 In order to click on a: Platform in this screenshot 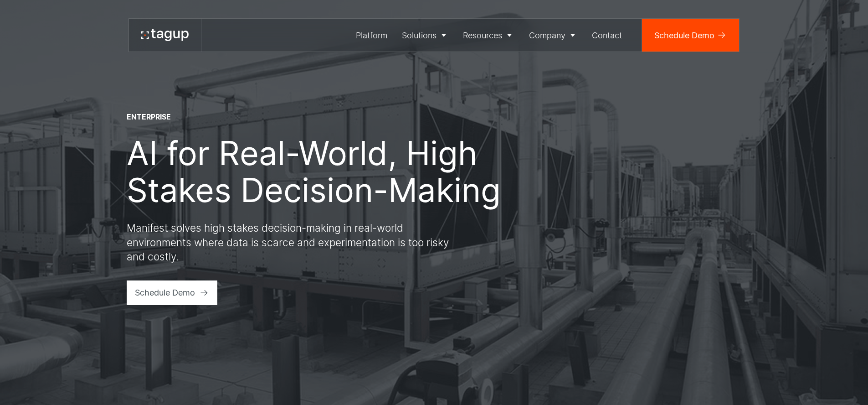, I will do `click(372, 35)`.